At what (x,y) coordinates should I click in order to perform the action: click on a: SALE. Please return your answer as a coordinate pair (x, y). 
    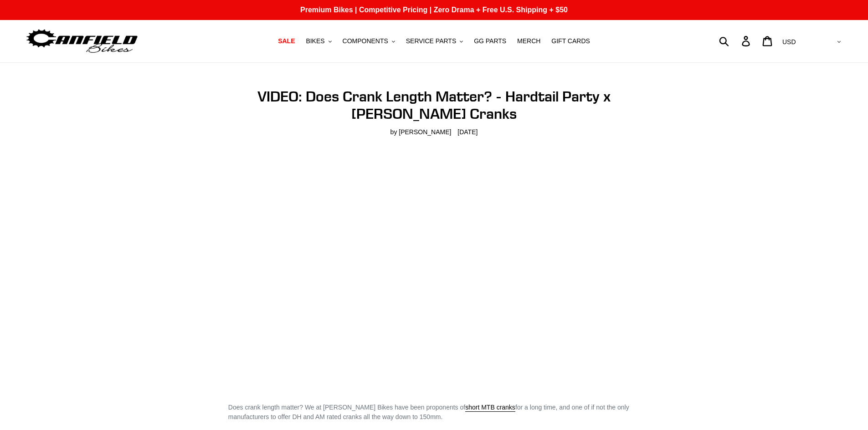
    Looking at the image, I should click on (286, 41).